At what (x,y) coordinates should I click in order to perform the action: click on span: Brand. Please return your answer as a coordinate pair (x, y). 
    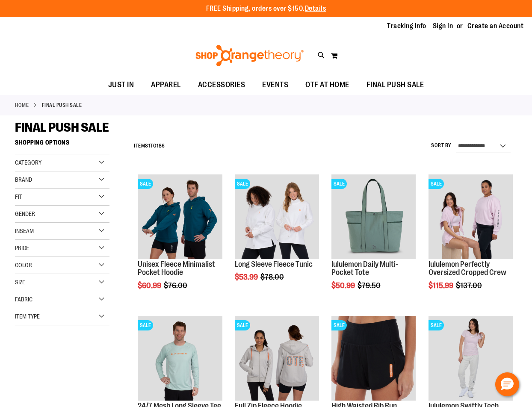
    Looking at the image, I should click on (23, 180).